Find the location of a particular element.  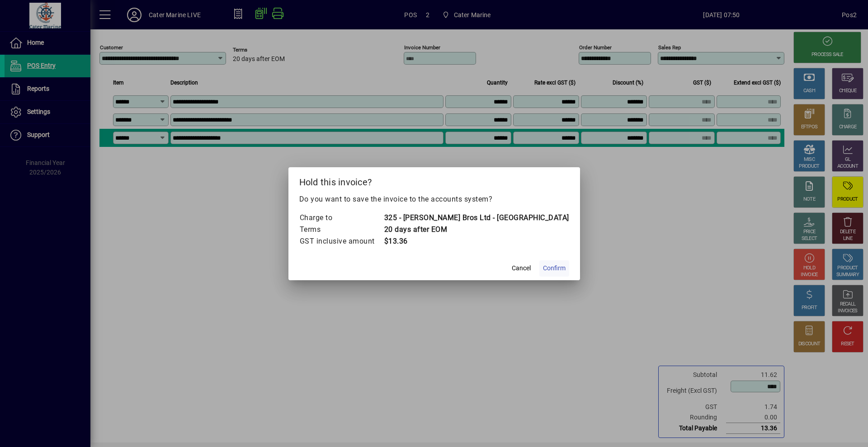

td: 20 days after EOM is located at coordinates (476, 229).